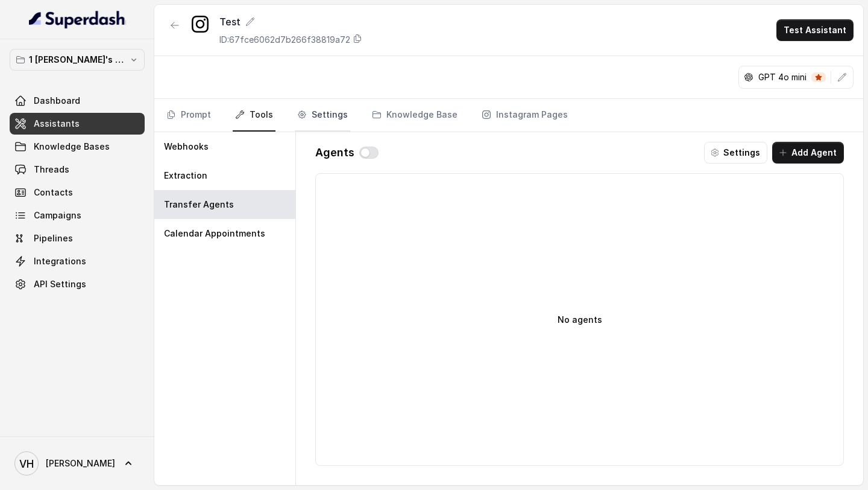  Describe the element at coordinates (735, 153) in the screenshot. I see `button: Settings` at that location.